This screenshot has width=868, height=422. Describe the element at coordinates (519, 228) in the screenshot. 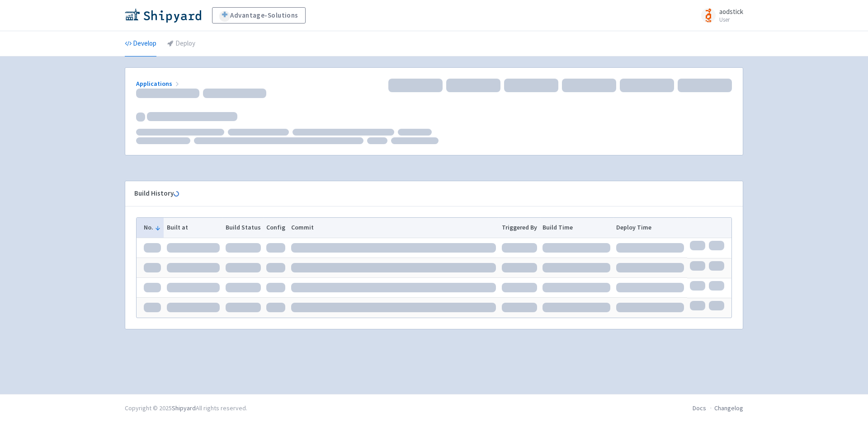

I see `th: Triggered By` at that location.